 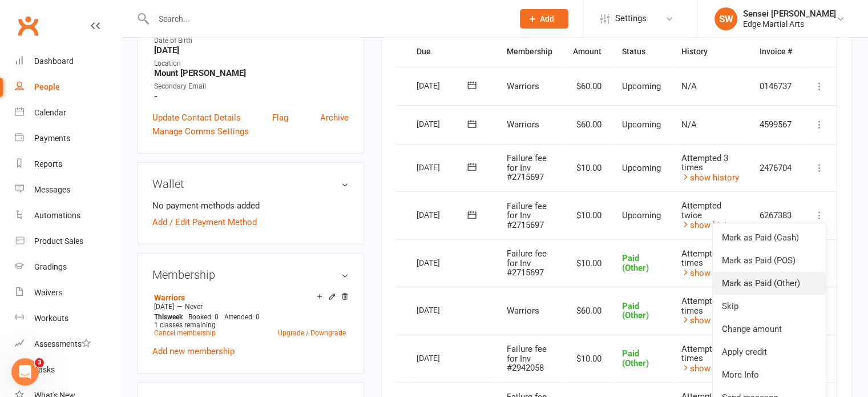 What do you see at coordinates (251, 206) in the screenshot?
I see `li: No payment methods added` at bounding box center [251, 206].